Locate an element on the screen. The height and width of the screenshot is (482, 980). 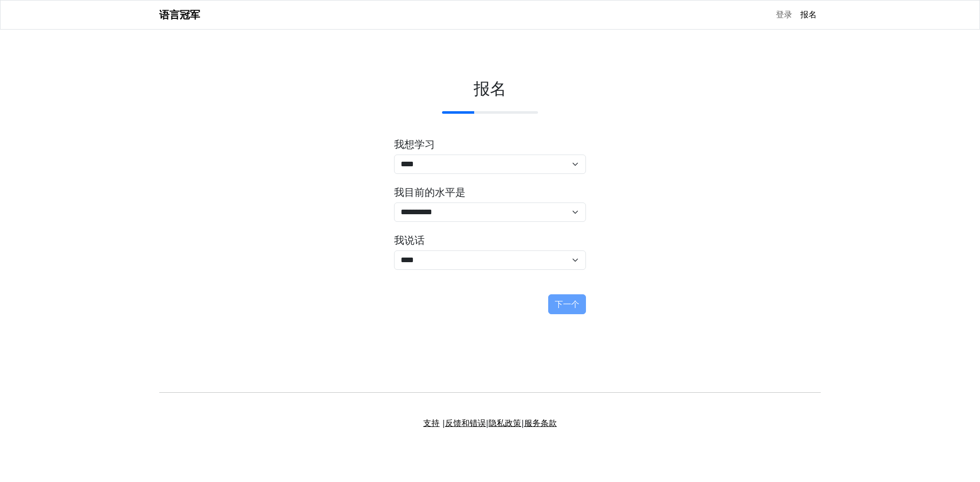
font: 服务条款 is located at coordinates (541, 423).